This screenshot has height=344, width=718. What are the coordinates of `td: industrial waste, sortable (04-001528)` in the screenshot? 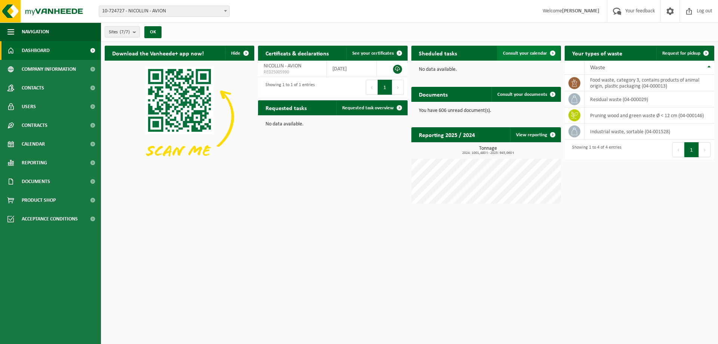 It's located at (649, 131).